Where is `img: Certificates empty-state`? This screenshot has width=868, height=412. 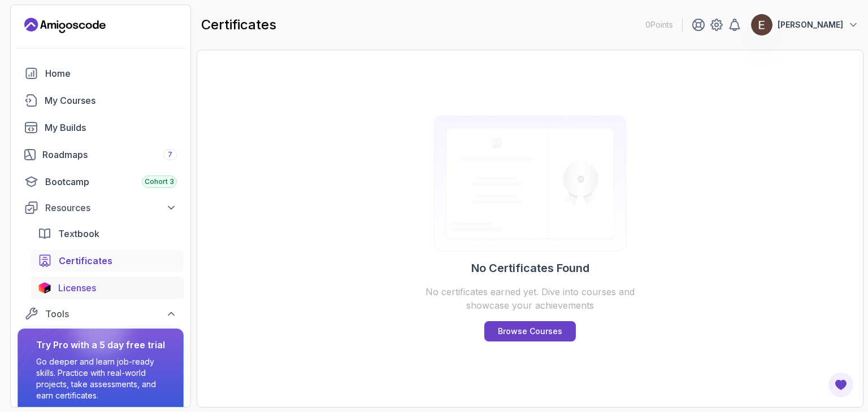
img: Certificates empty-state is located at coordinates (530, 183).